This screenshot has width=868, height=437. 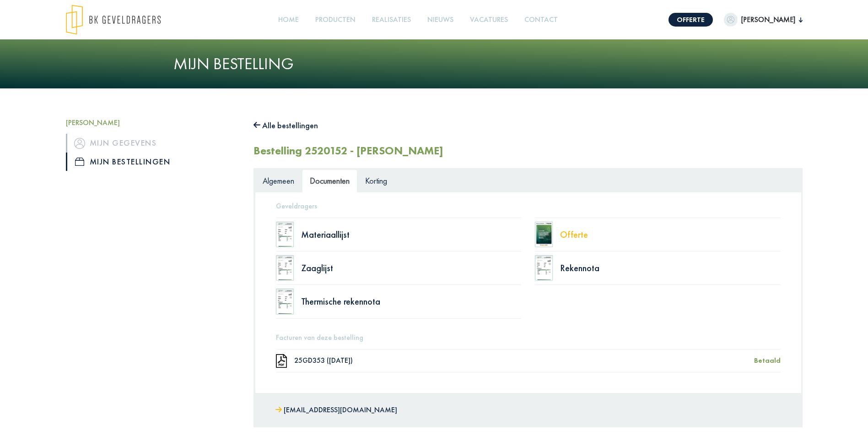 I want to click on a: Offerte, so click(x=691, y=19).